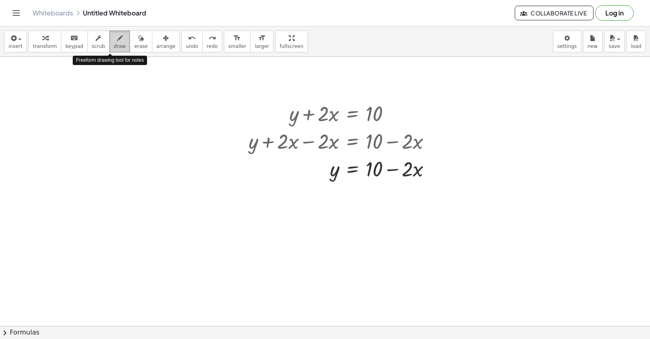  What do you see at coordinates (192, 46) in the screenshot?
I see `span: undo` at bounding box center [192, 46].